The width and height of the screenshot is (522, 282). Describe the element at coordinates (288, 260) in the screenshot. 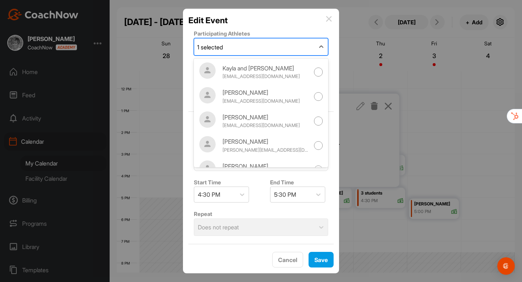

I see `span: Cancel` at that location.